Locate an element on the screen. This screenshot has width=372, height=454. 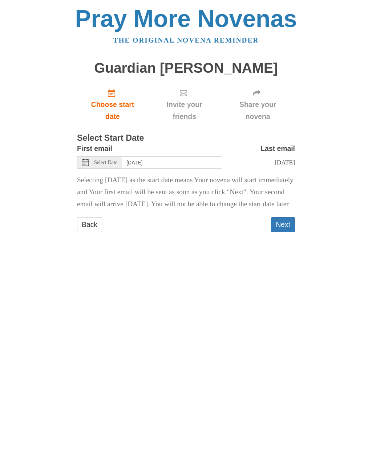
button: Next is located at coordinates (283, 224).